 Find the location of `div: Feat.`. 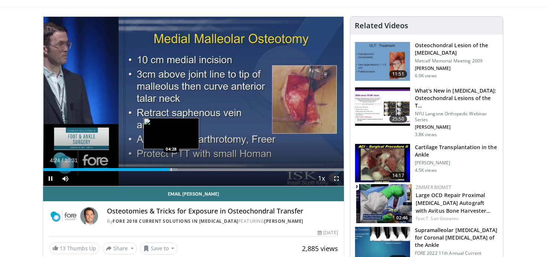

div: Feat. is located at coordinates (456, 218).